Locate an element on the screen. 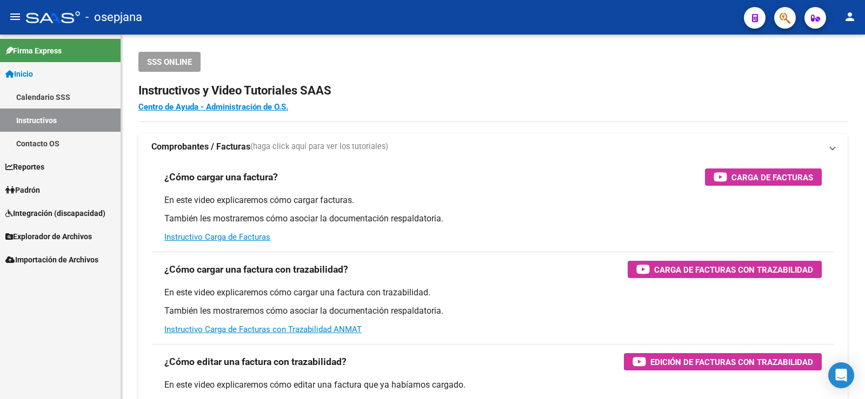 The height and width of the screenshot is (399, 865). a: Instructivo Carga de Facturas is located at coordinates (217, 237).